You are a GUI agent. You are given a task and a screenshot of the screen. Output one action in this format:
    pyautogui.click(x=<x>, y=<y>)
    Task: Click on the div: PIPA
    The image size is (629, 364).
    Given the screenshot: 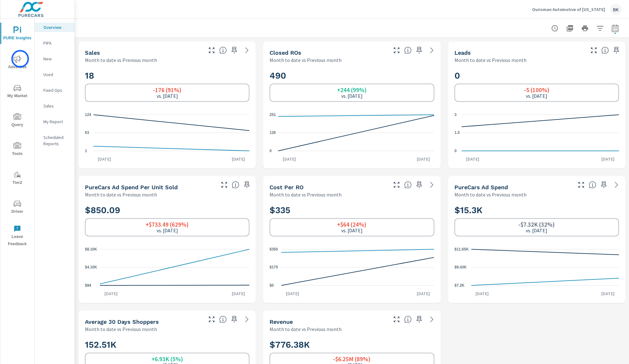 What is the action you would take?
    pyautogui.click(x=54, y=43)
    